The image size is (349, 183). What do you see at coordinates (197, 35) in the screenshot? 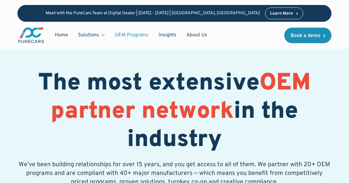
I see `a: About Us` at bounding box center [197, 35].